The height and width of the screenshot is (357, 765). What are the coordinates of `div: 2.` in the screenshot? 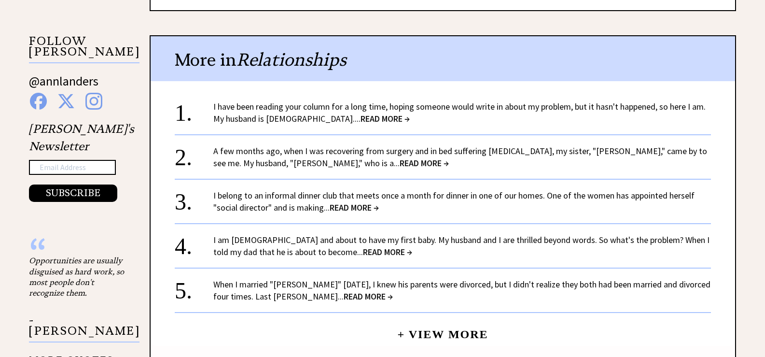 It's located at (194, 153).